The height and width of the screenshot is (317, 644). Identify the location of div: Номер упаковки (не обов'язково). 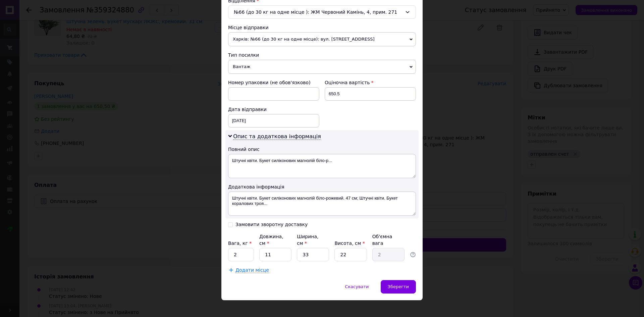
(274, 83).